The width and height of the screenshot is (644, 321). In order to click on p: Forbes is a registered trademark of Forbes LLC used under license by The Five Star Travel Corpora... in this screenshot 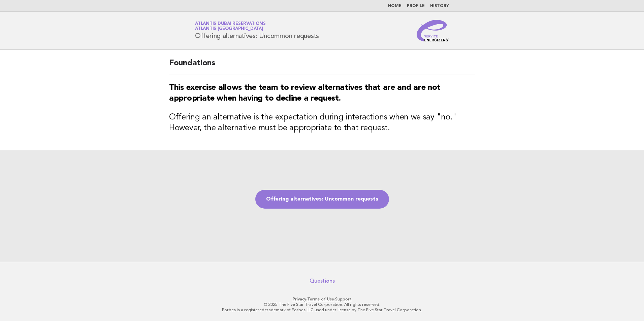, I will do `click(322, 310)`.